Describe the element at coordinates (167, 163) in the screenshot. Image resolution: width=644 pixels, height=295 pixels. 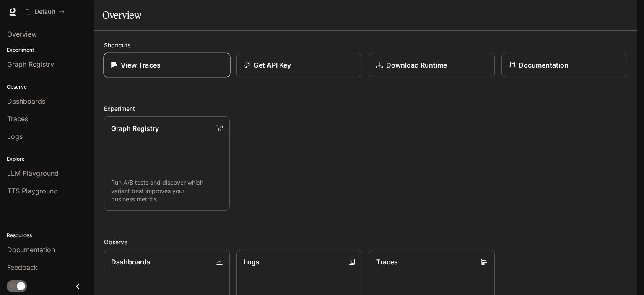
I see `a: Graph RegistryRun A/B tests and discover which variant best improves your business metrics` at that location.